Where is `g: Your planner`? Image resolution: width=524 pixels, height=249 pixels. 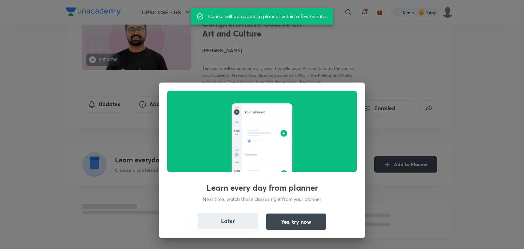
g: Your planner is located at coordinates (255, 112).